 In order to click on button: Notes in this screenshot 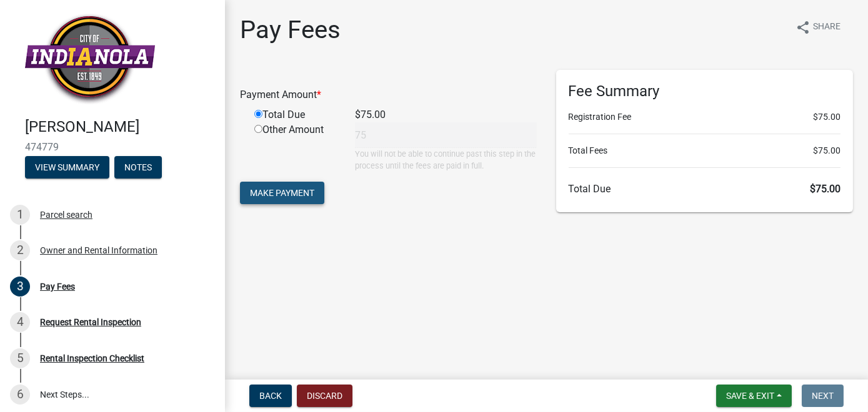, I will do `click(138, 167)`.